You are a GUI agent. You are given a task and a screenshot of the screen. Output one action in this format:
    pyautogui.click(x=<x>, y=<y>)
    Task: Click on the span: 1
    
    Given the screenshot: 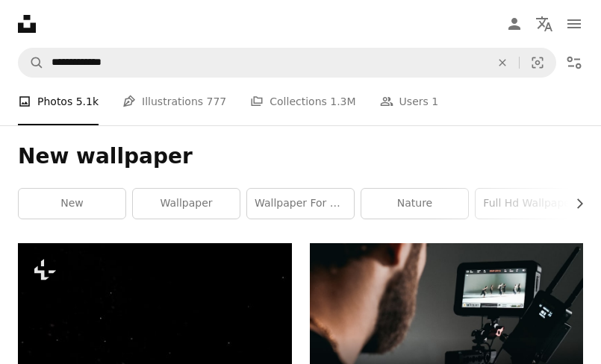 What is the action you would take?
    pyautogui.click(x=434, y=101)
    